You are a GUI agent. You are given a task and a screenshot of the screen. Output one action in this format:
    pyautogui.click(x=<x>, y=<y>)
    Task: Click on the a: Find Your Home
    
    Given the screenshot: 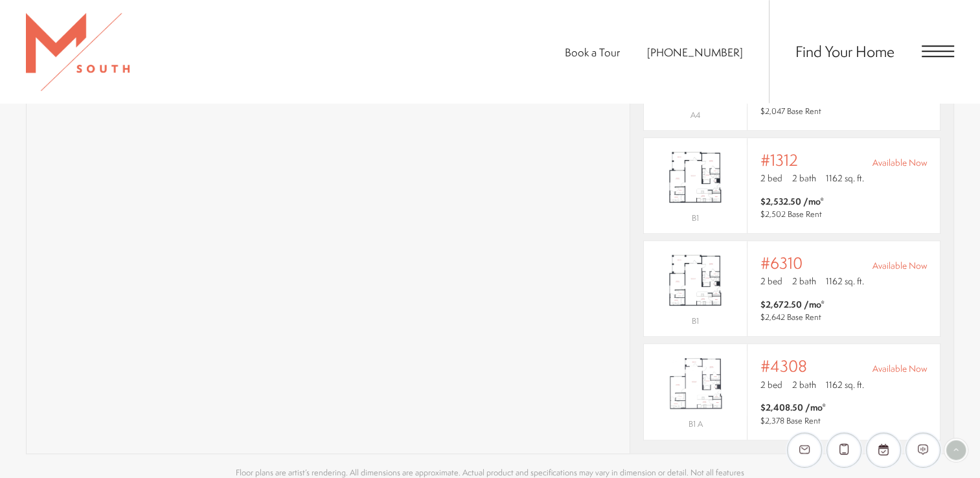 What is the action you would take?
    pyautogui.click(x=845, y=52)
    